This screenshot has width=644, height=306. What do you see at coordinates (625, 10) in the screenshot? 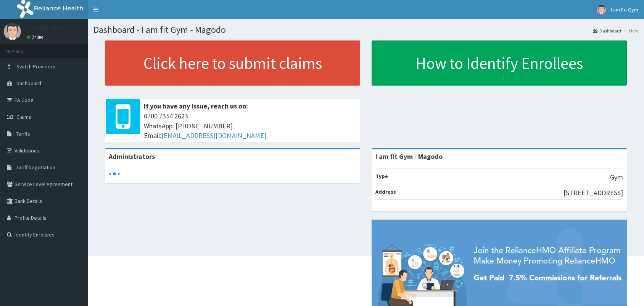
I see `span: I am Fit Gym` at bounding box center [625, 10].